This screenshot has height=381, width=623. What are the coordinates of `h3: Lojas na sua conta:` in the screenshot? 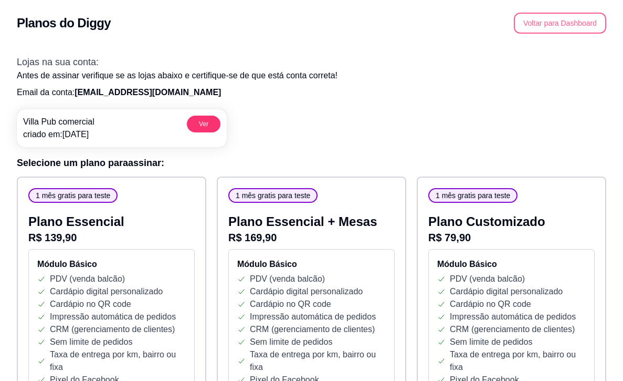 It's located at (311, 62).